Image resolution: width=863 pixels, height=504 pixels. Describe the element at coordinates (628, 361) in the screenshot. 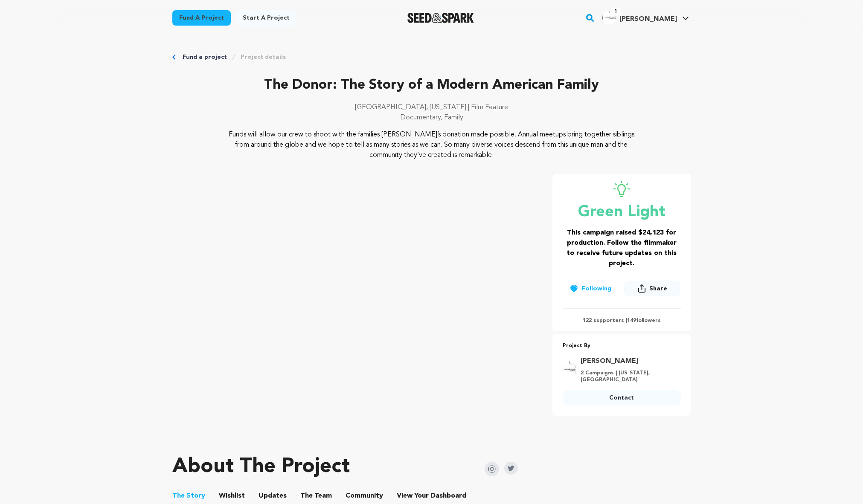

I see `a: Goto Jason Piccolo profile` at that location.